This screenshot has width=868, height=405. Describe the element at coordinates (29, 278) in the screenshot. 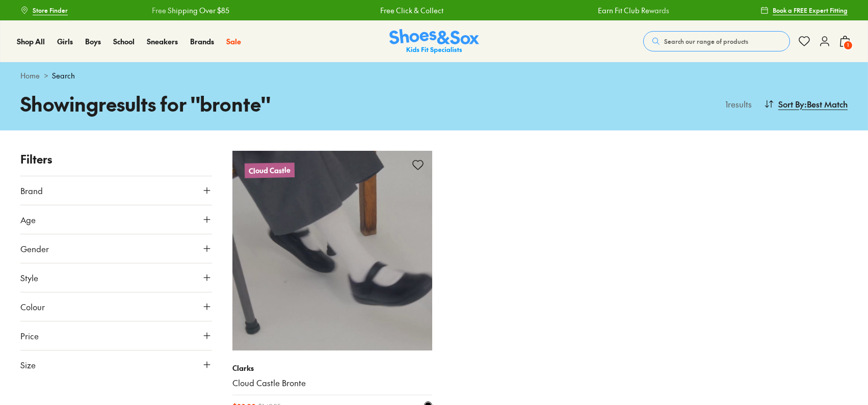

I see `span: Style` at that location.